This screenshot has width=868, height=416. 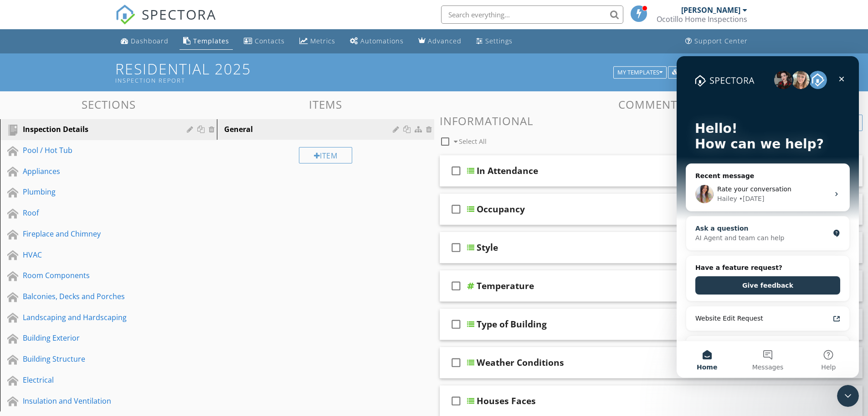 What do you see at coordinates (98, 275) in the screenshot?
I see `div: Room Components` at bounding box center [98, 275].